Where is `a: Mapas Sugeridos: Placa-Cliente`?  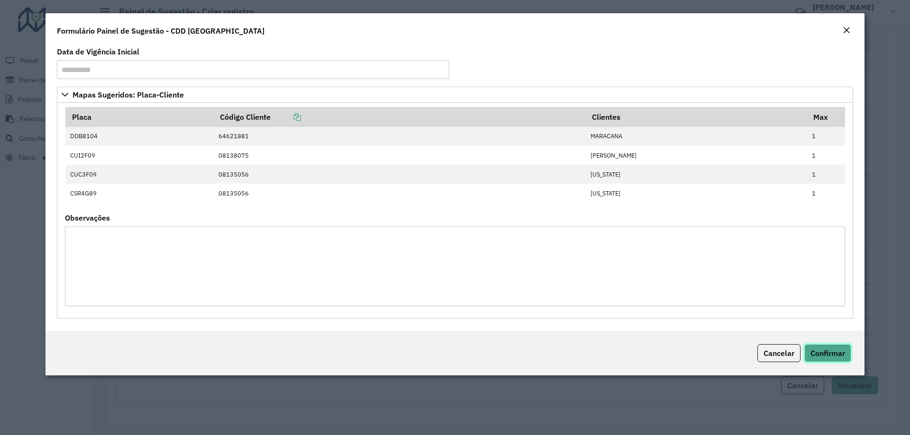
a: Mapas Sugeridos: Placa-Cliente is located at coordinates (455, 95).